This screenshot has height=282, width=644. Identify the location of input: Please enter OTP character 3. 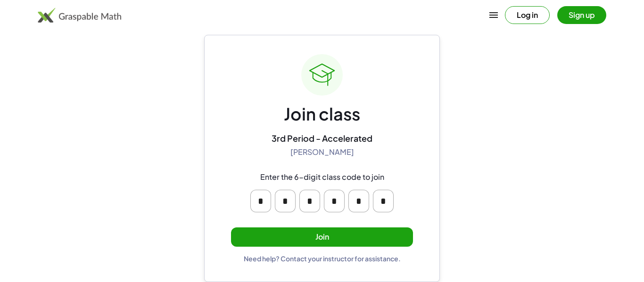
(310, 201).